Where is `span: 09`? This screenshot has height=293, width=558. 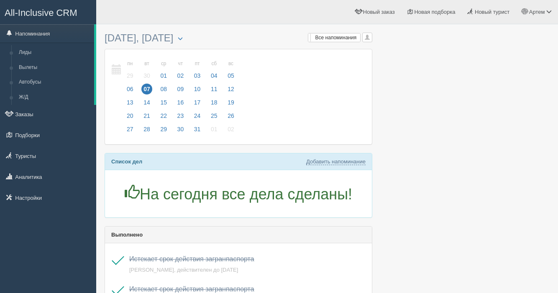
span: 09 is located at coordinates (181, 89).